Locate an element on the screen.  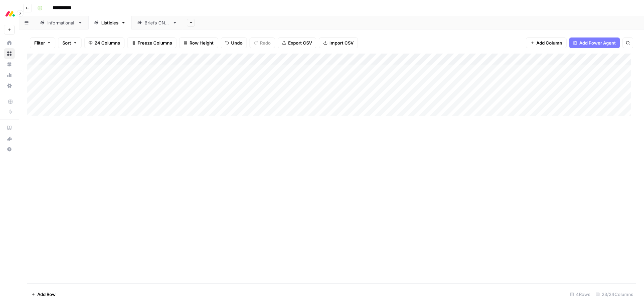
span: Import CSV is located at coordinates (342, 43).